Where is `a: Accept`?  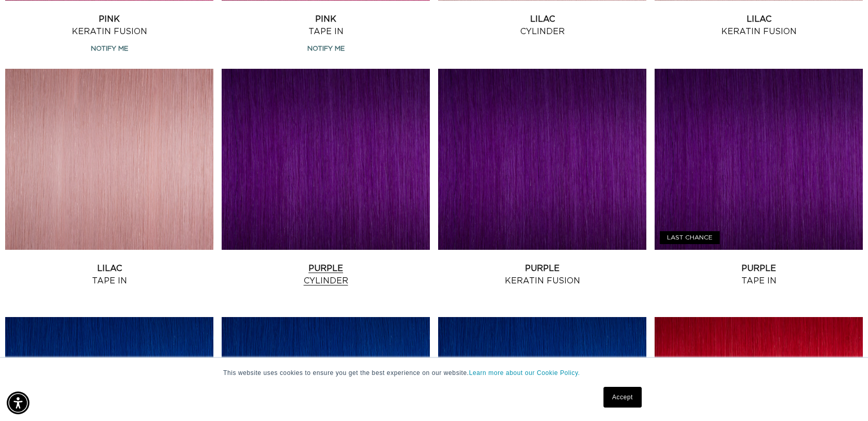 a: Accept is located at coordinates (623, 397).